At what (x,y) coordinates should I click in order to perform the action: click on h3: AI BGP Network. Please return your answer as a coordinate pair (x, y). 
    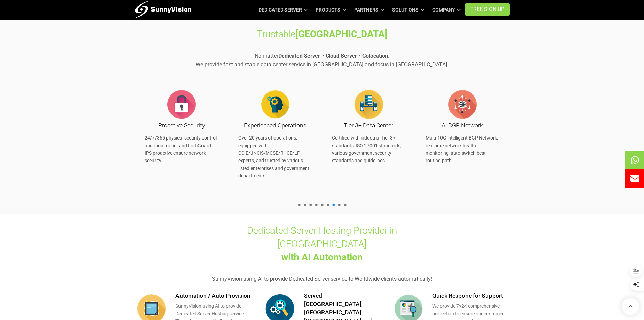
    Looking at the image, I should click on (463, 125).